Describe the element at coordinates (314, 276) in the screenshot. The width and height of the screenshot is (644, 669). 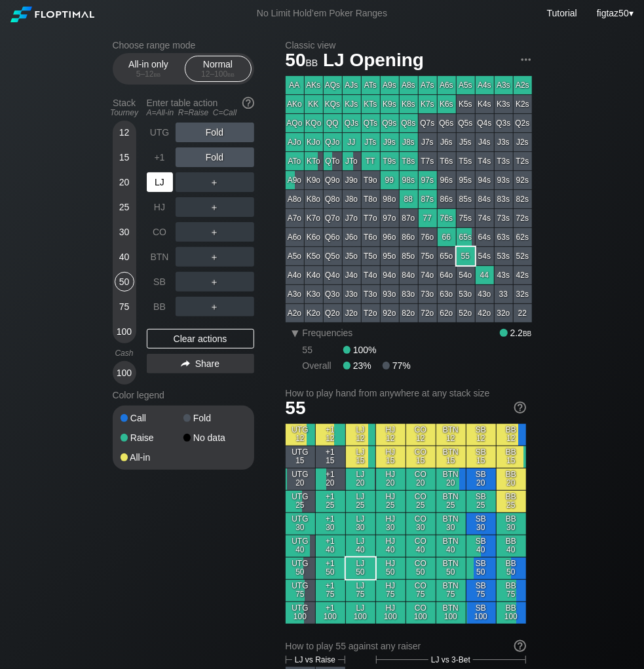
I see `div: K4o` at that location.